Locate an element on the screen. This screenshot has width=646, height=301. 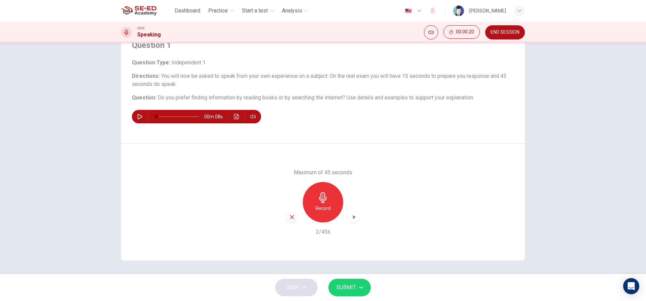
span: CEFR is located at coordinates (141, 28).